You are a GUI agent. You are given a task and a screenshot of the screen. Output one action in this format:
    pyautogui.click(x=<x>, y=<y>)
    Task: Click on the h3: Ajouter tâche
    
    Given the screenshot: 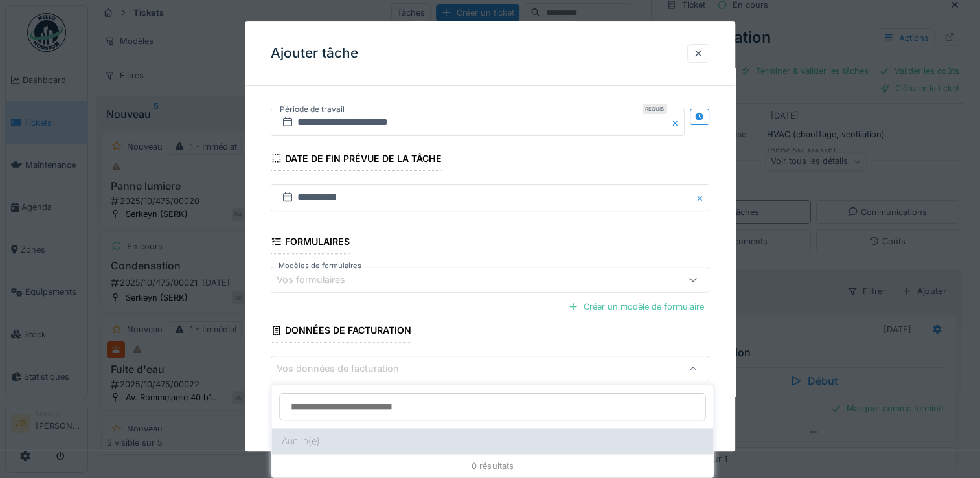 What is the action you would take?
    pyautogui.click(x=314, y=53)
    